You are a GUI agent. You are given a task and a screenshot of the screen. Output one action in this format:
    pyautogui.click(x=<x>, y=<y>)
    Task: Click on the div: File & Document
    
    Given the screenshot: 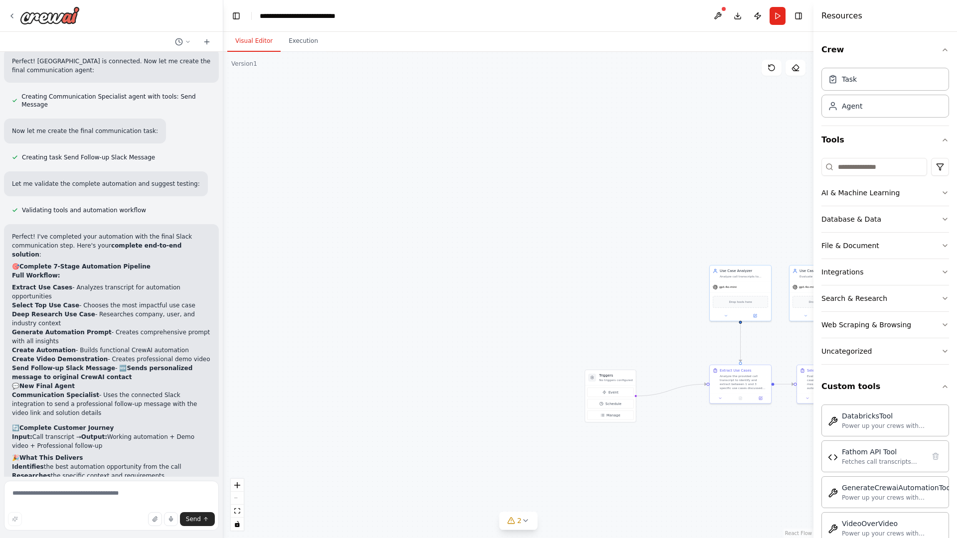 What is the action you would take?
    pyautogui.click(x=851, y=246)
    